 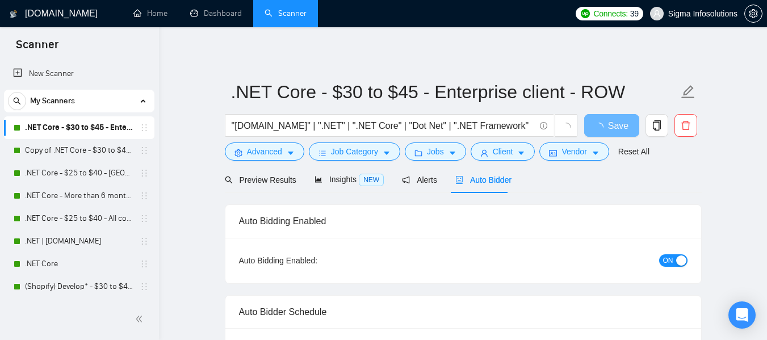 What do you see at coordinates (52, 101) in the screenshot?
I see `span: My Scanners` at bounding box center [52, 101].